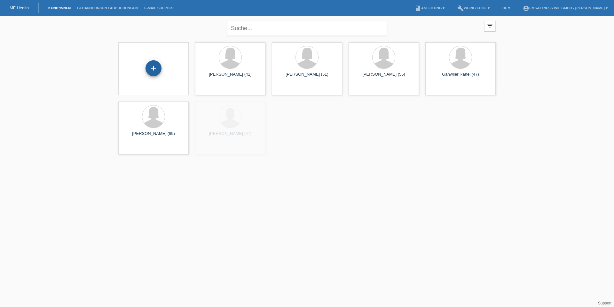 Image resolution: width=614 pixels, height=307 pixels. What do you see at coordinates (430, 8) in the screenshot?
I see `a: bookAnleitung ▾` at bounding box center [430, 8].